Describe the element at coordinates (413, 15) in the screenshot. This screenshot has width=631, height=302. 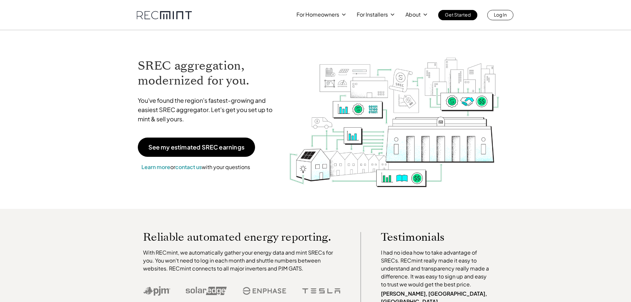
I see `p: About` at that location.